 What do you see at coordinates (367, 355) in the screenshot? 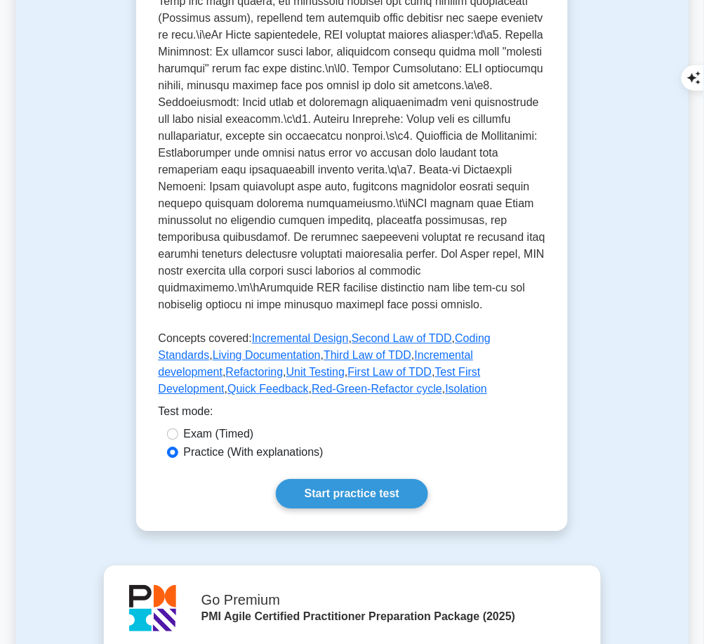
I see `a: Third Law of TDD` at bounding box center [367, 355].